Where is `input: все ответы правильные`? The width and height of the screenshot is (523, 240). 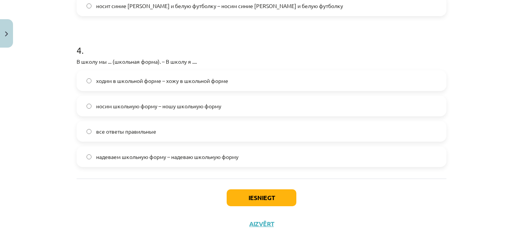 input: все ответы правильные is located at coordinates (89, 131).